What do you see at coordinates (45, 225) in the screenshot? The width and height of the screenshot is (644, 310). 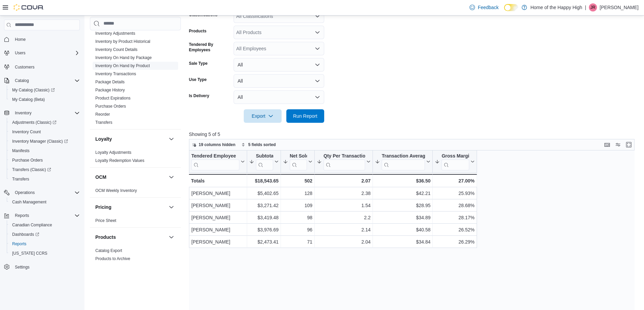 I see `span: Canadian Compliance` at bounding box center [45, 225].